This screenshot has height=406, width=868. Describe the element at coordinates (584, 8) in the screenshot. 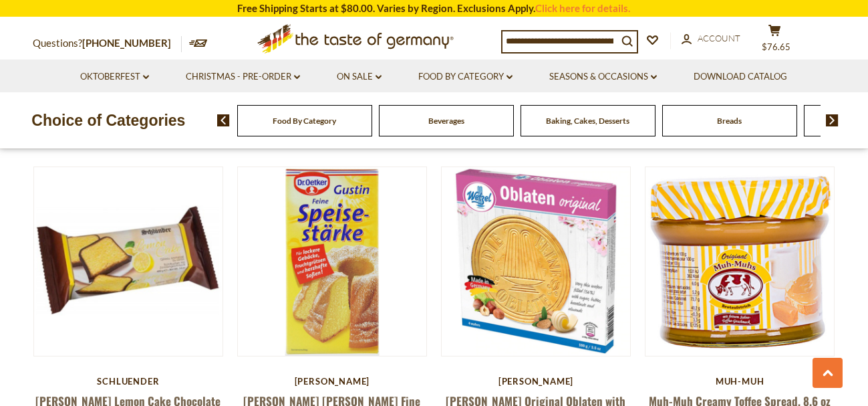

I see `a: Click here for details.` at that location.